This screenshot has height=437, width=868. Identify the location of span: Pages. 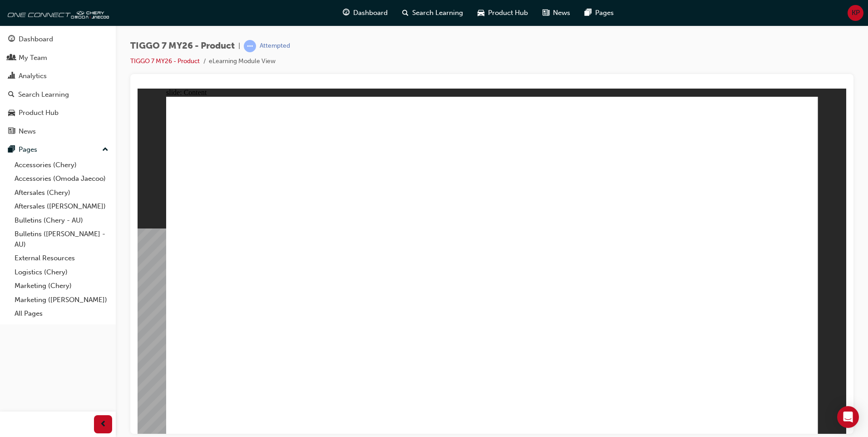
(604, 12).